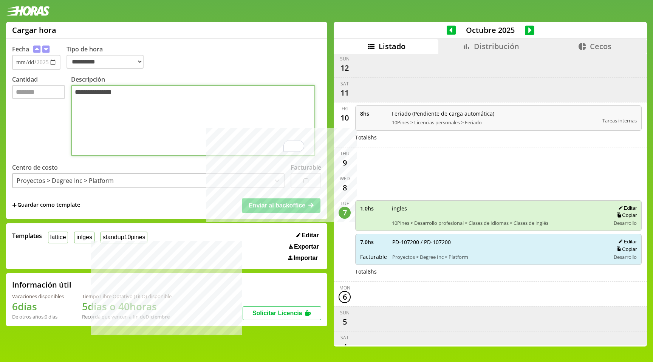 The image size is (653, 362). I want to click on span: Listado, so click(392, 46).